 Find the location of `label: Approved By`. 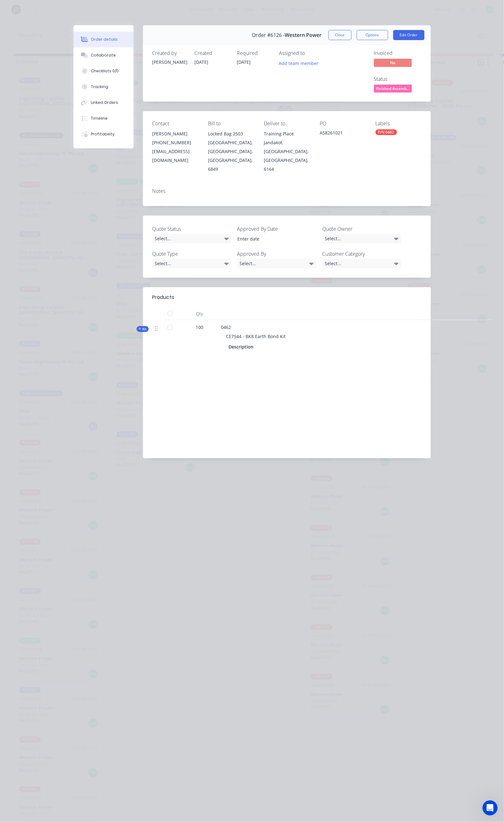

label: Approved By is located at coordinates (277, 254).